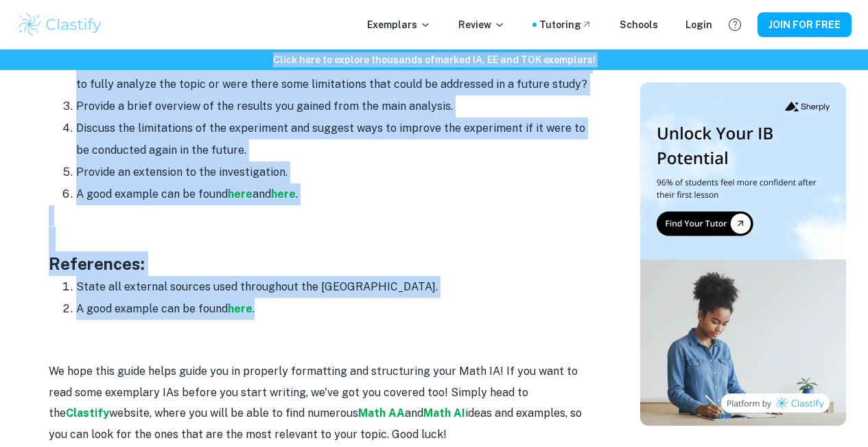 The width and height of the screenshot is (868, 447). What do you see at coordinates (399, 24) in the screenshot?
I see `p: Exemplars` at bounding box center [399, 24].